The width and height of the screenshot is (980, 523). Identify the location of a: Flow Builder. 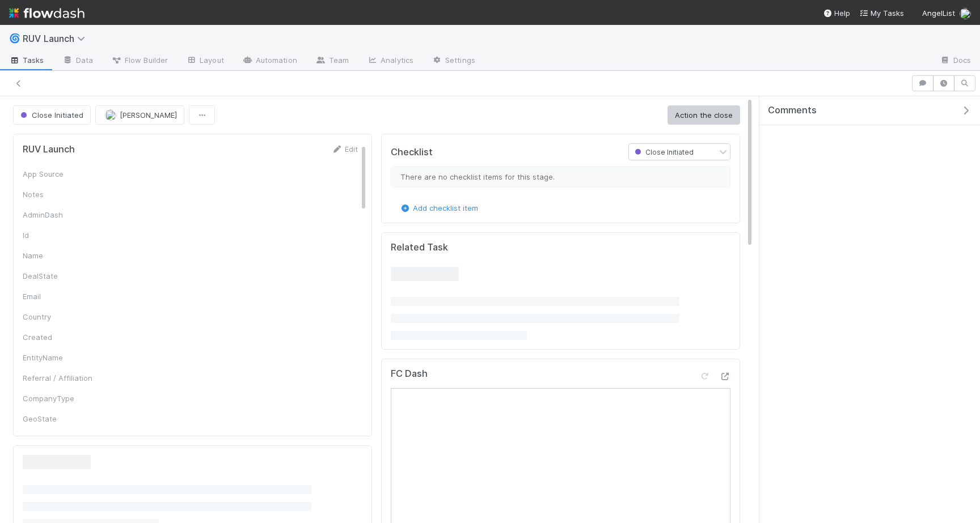
(139, 62).